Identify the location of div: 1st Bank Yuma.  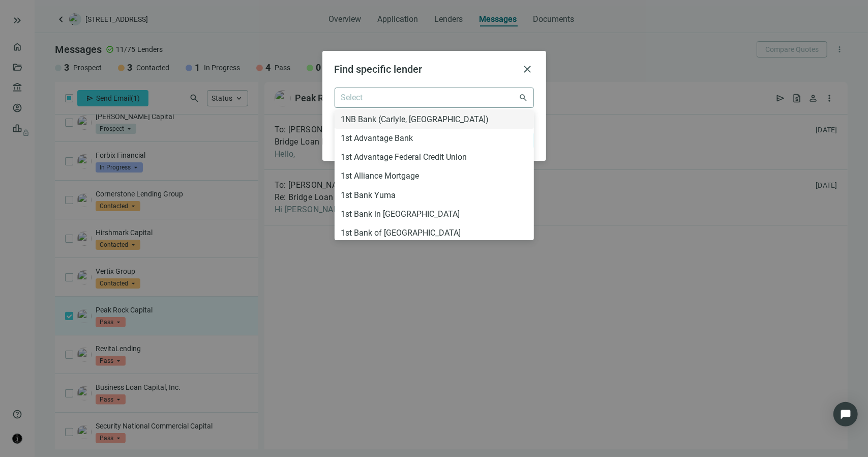
(434, 195).